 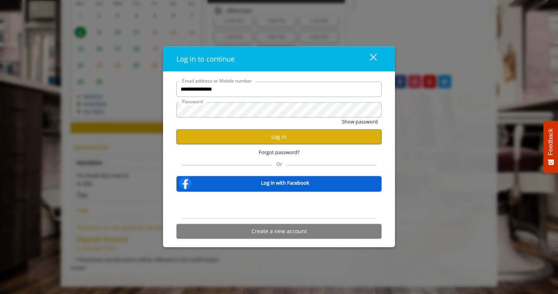 What do you see at coordinates (369, 59) in the screenshot?
I see `button: close dialog` at bounding box center [369, 59].